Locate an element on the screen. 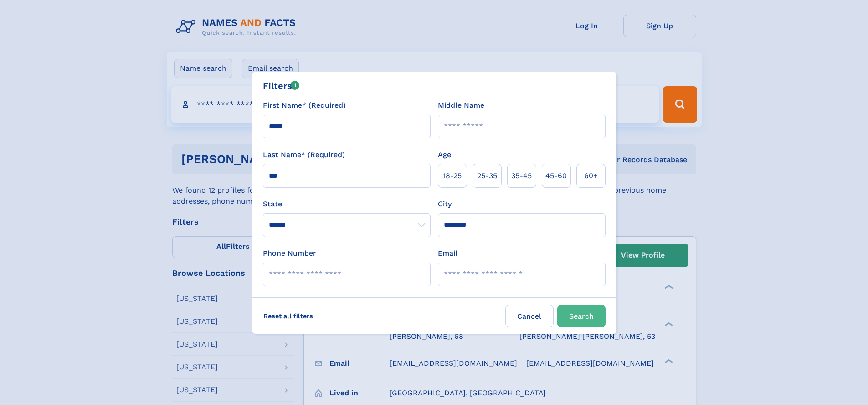  span: 35‑45 is located at coordinates (522, 175).